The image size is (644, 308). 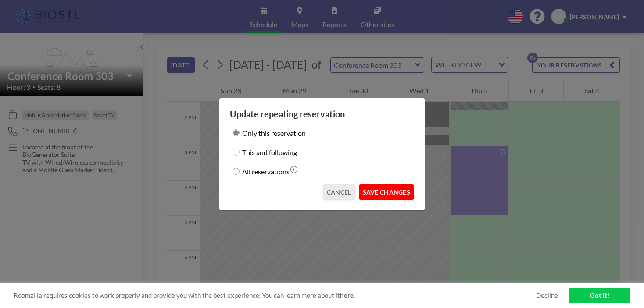 What do you see at coordinates (274, 133) in the screenshot?
I see `label: Only this reservation` at bounding box center [274, 133].